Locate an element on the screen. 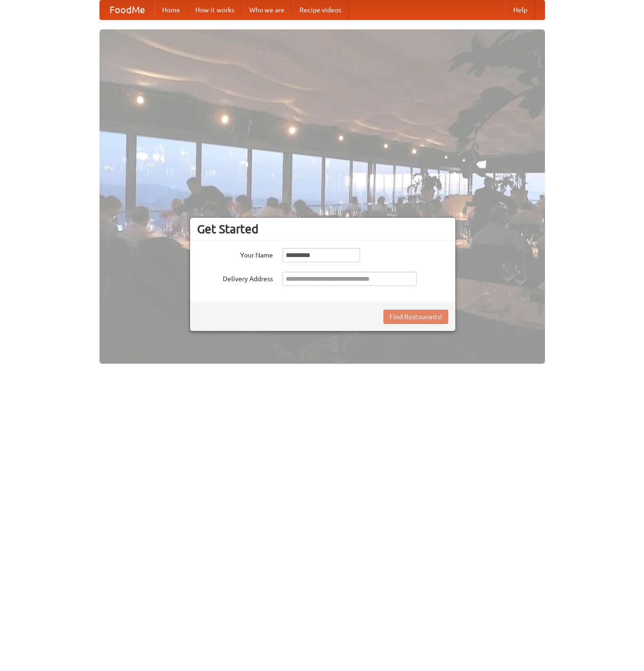 The width and height of the screenshot is (644, 671). a: Home is located at coordinates (171, 10).